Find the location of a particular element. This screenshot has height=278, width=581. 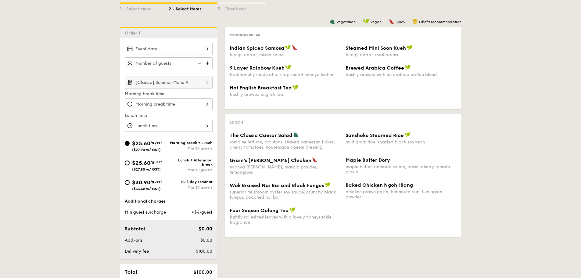

span: Add-ons is located at coordinates (134, 240).